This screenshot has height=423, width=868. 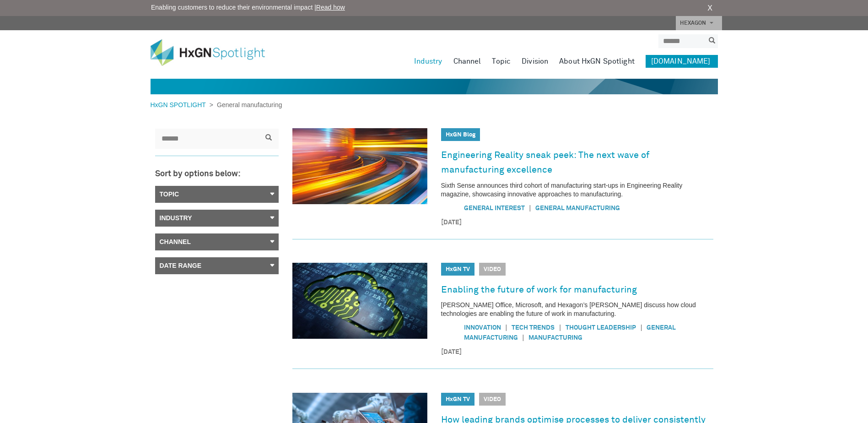 I want to click on a: Read how, so click(x=330, y=7).